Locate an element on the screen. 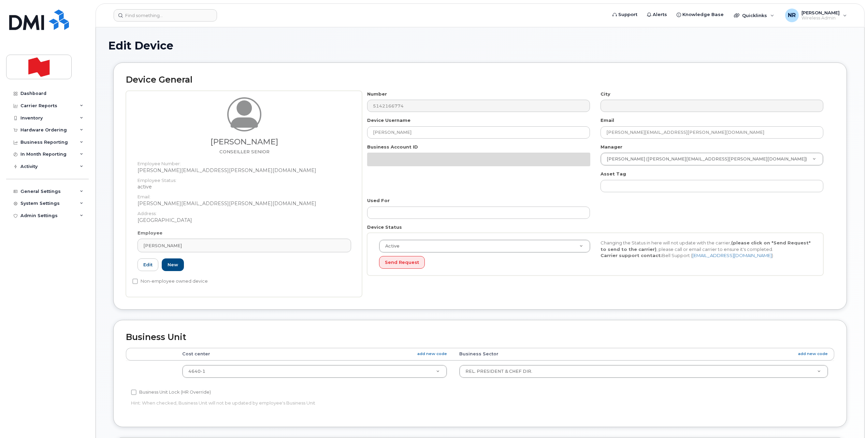 The height and width of the screenshot is (438, 868). label: Asset Tag is located at coordinates (613, 174).